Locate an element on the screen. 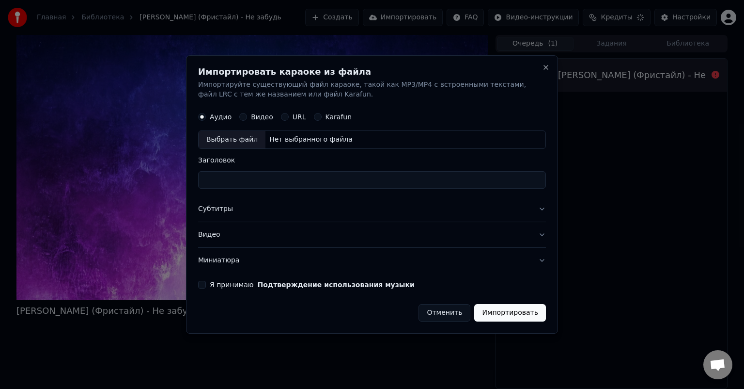  label: Видео is located at coordinates (262, 117).